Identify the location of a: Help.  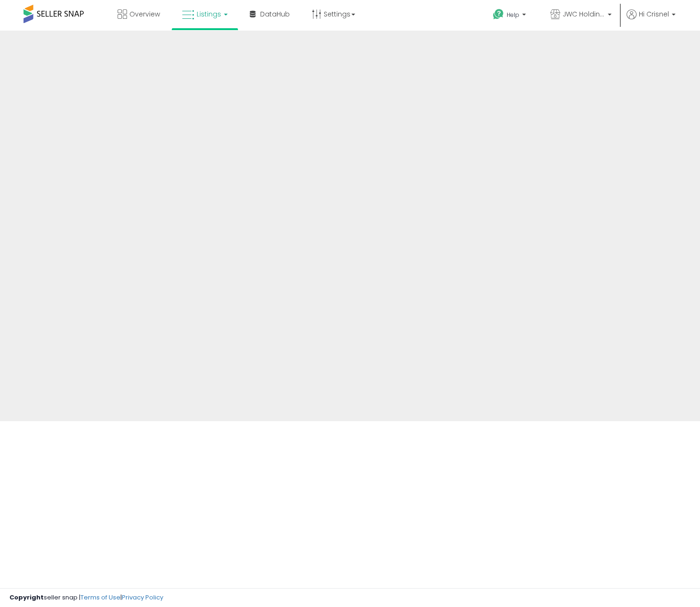
(510, 16).